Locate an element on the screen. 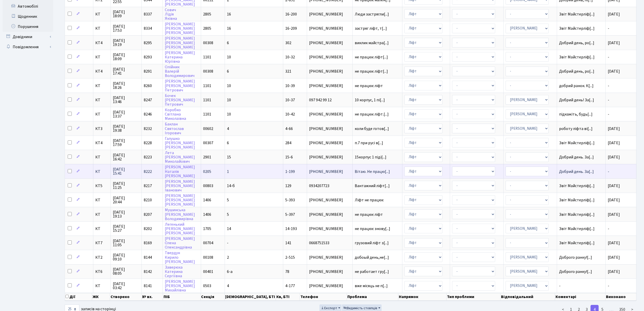 This screenshot has height=311, width=644. span: 5 is located at coordinates (228, 200).